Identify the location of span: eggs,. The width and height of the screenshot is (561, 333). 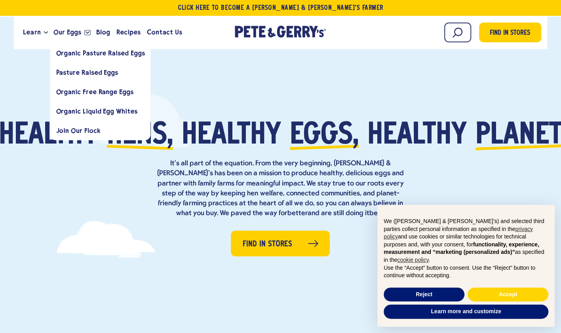
(324, 136).